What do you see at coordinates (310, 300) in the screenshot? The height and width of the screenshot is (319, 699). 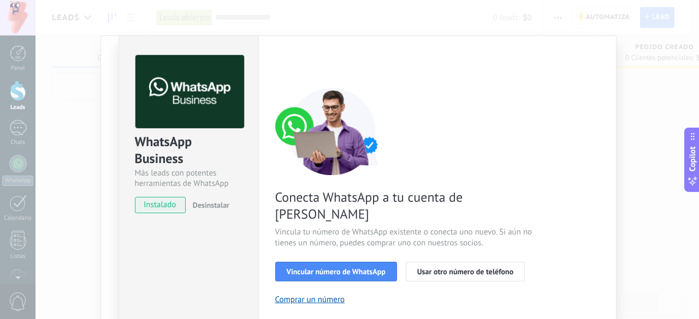 I see `button: Comprar un número` at bounding box center [310, 300].